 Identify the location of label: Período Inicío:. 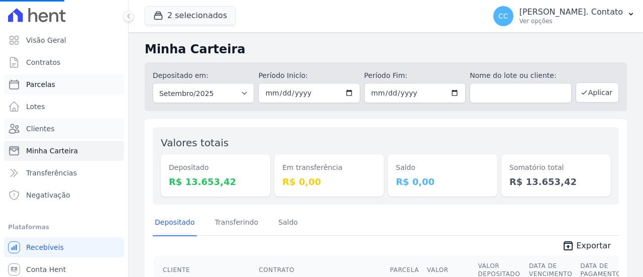
(309, 75).